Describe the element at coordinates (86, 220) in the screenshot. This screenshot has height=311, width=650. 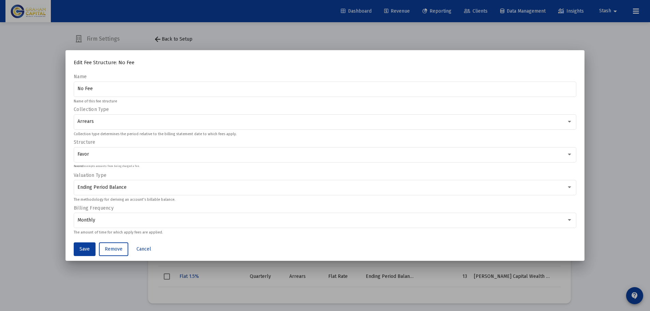
I see `span: Monthly` at that location.